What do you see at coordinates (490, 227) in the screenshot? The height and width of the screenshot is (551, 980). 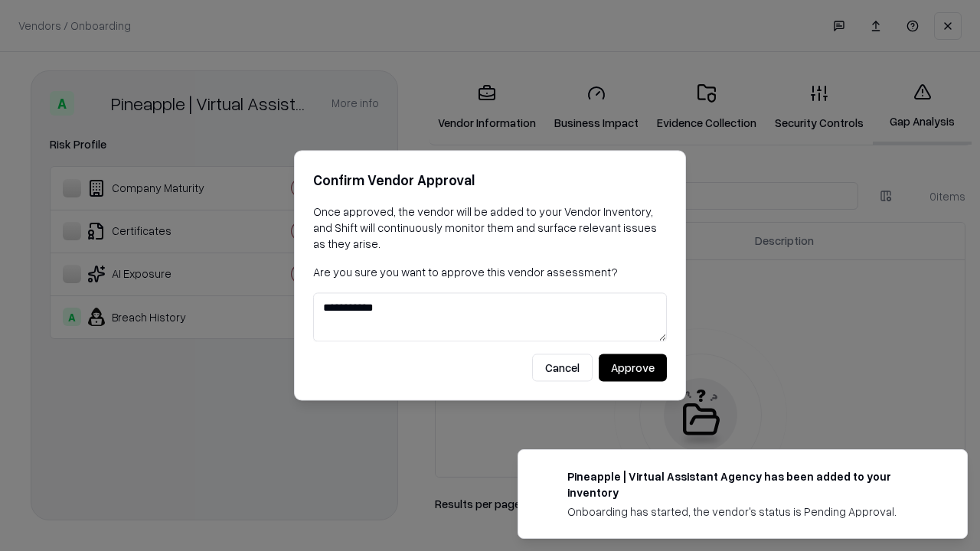 I see `p: Once approved, the vendor will be added to your Vendor Inventory, and Shift will continuously mon...` at bounding box center [490, 227].